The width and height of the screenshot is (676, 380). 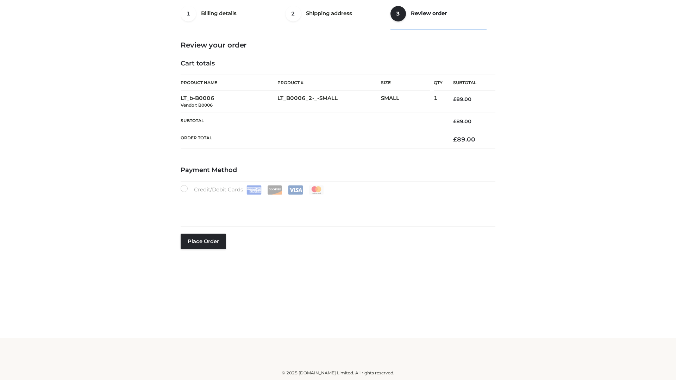 I want to click on th: Qty, so click(x=438, y=83).